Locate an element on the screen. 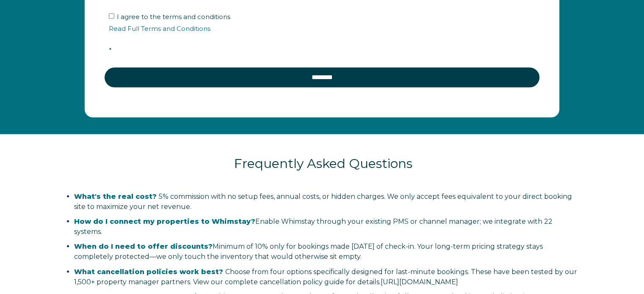 This screenshot has width=644, height=294. strong: When do I need to offer discounts? is located at coordinates (143, 246).